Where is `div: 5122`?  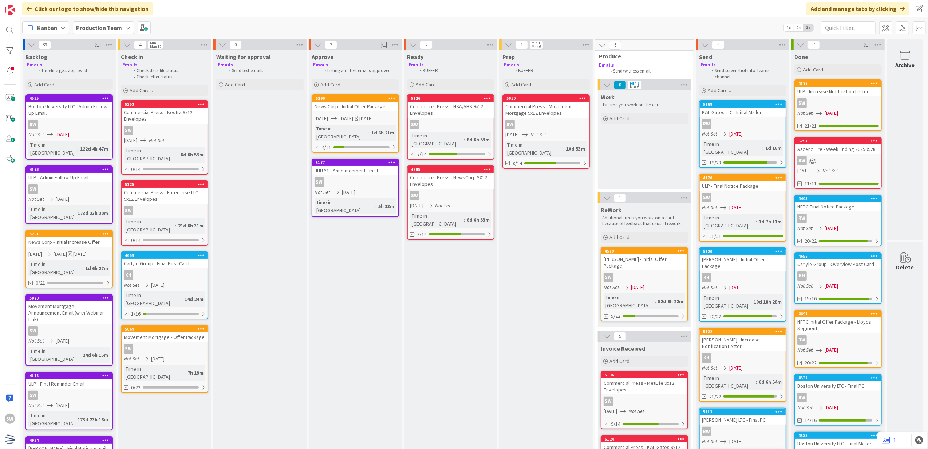 div: 5122 is located at coordinates (743, 331).